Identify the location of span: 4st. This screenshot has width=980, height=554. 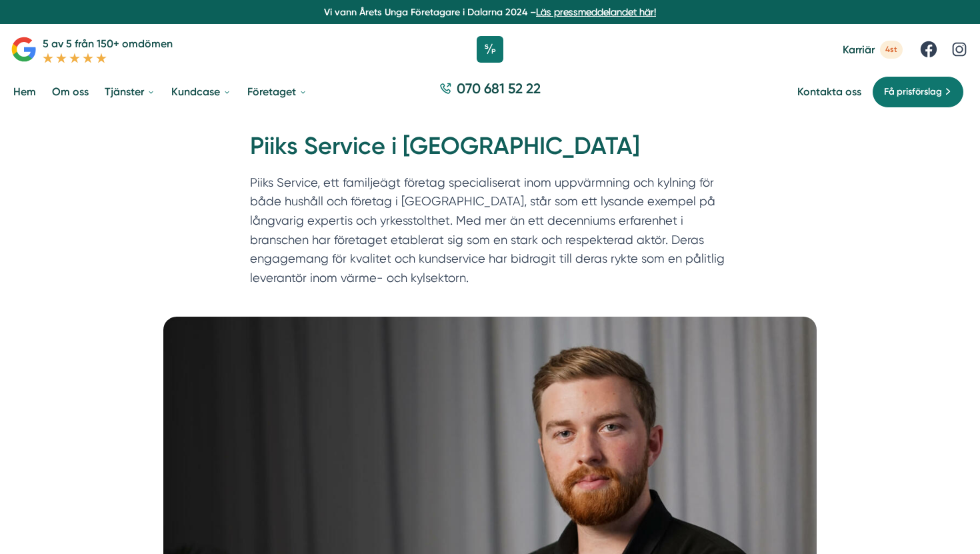
(891, 49).